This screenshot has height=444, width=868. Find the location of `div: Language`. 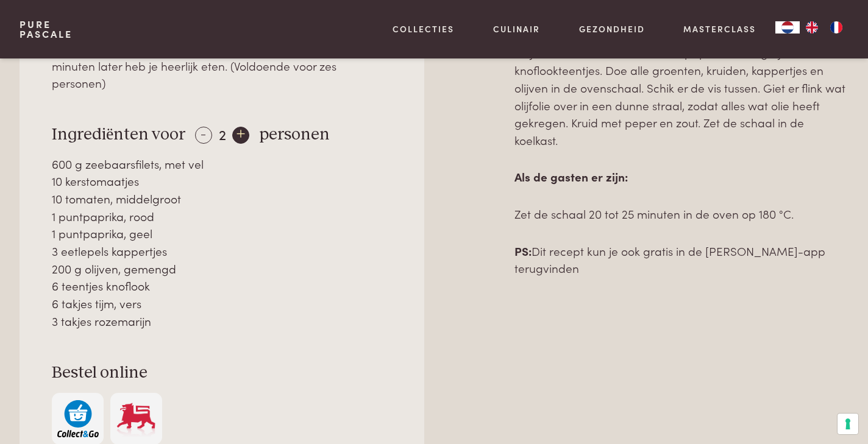

div: Language is located at coordinates (787, 27).